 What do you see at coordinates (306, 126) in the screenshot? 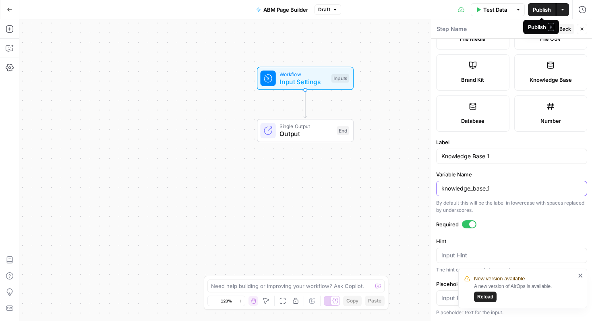
I see `span: Single Output` at bounding box center [306, 126].